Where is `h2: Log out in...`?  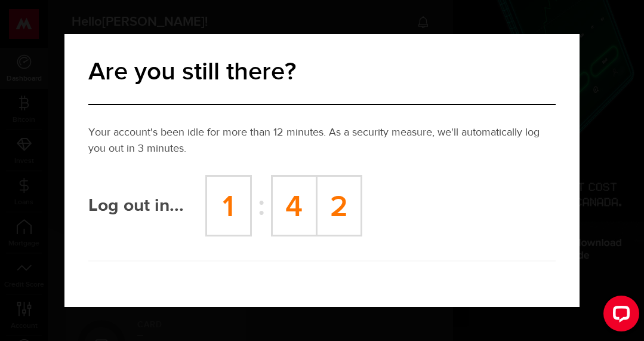 h2: Log out in... is located at coordinates (147, 206).